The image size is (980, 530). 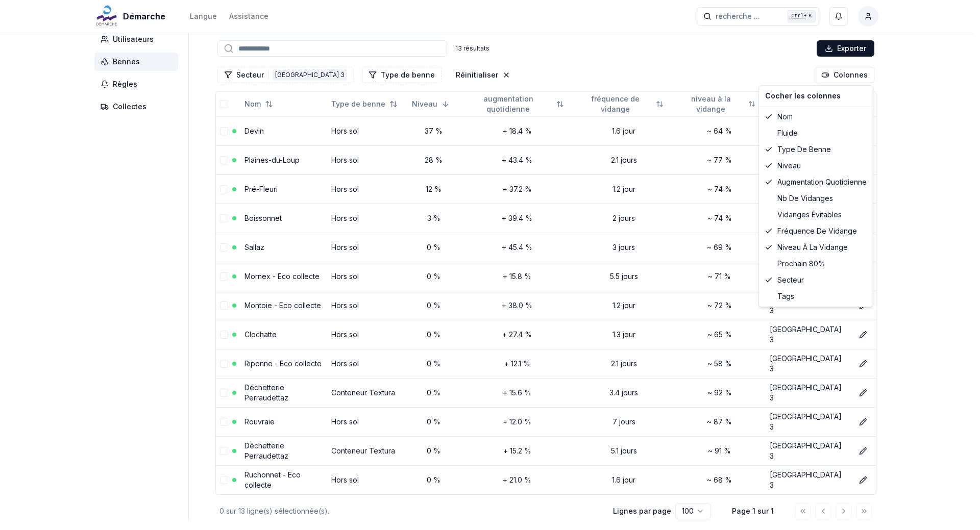 What do you see at coordinates (815, 215) in the screenshot?
I see `div: vidanges évitables` at bounding box center [815, 215].